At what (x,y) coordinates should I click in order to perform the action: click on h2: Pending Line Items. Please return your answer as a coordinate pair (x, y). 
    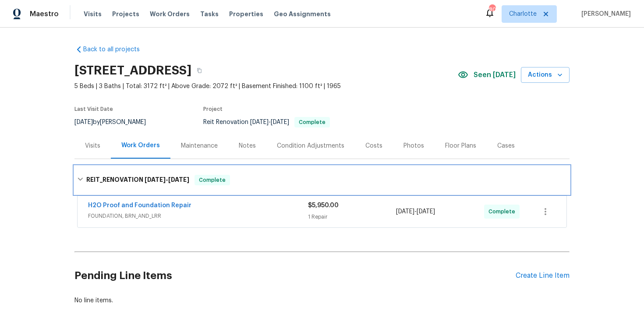
    Looking at the image, I should click on (294, 276).